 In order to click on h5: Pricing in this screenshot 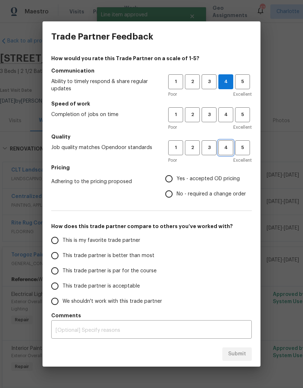, I will do `click(151, 168)`.